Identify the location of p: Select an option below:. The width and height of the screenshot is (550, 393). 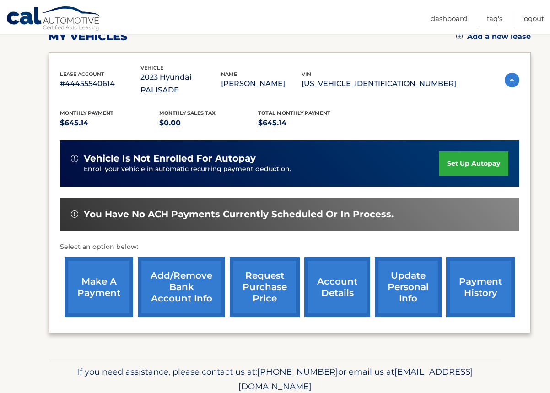
(290, 247).